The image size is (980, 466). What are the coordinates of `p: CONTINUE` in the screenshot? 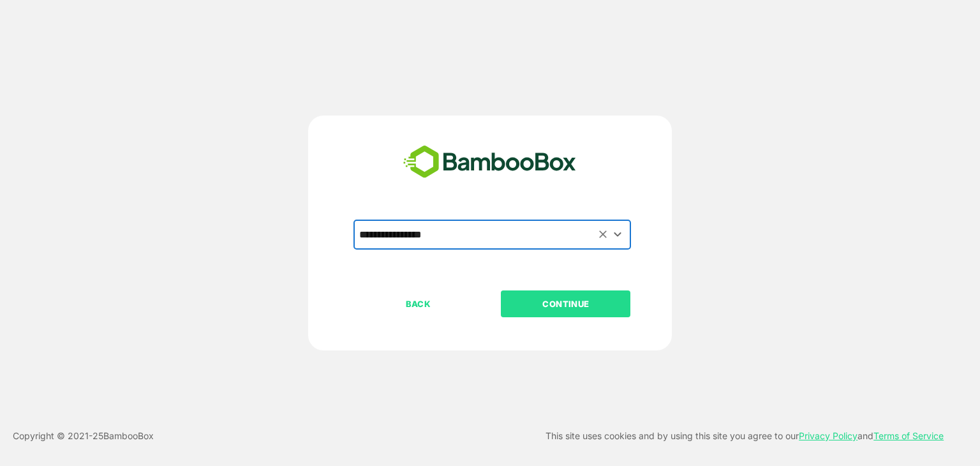 It's located at (566, 304).